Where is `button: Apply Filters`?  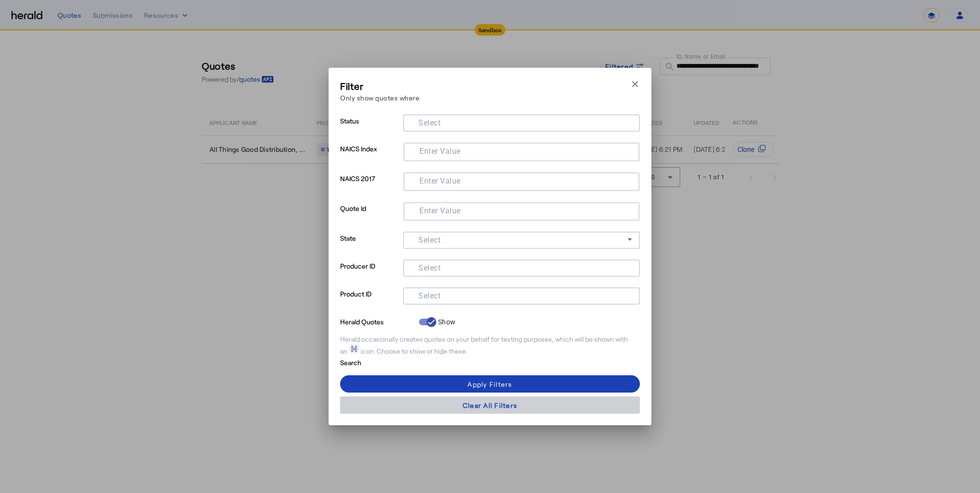 button: Apply Filters is located at coordinates (490, 384).